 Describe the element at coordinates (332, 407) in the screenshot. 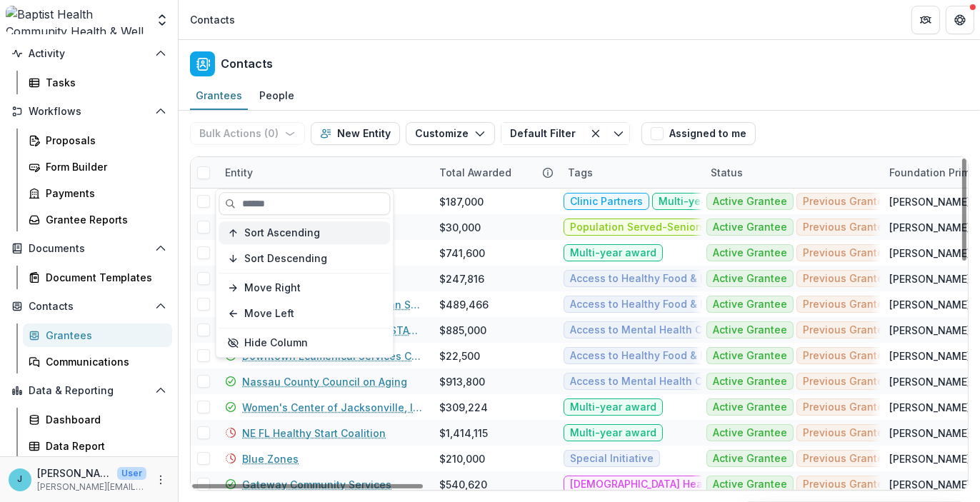

I see `a: Women's Center of Jacksonville, Inc` at that location.